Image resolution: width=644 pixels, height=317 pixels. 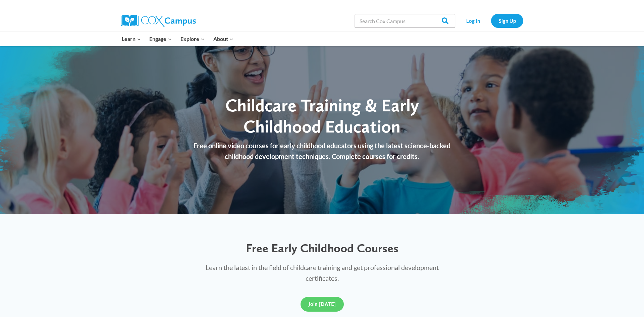 I want to click on a: Sign Up, so click(x=507, y=20).